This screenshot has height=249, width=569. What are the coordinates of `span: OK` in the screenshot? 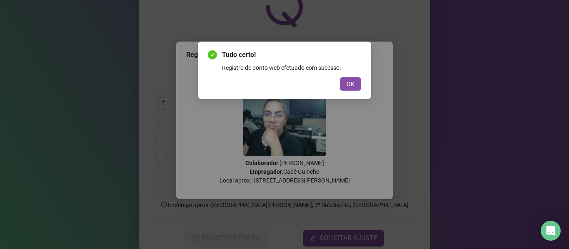 It's located at (350, 84).